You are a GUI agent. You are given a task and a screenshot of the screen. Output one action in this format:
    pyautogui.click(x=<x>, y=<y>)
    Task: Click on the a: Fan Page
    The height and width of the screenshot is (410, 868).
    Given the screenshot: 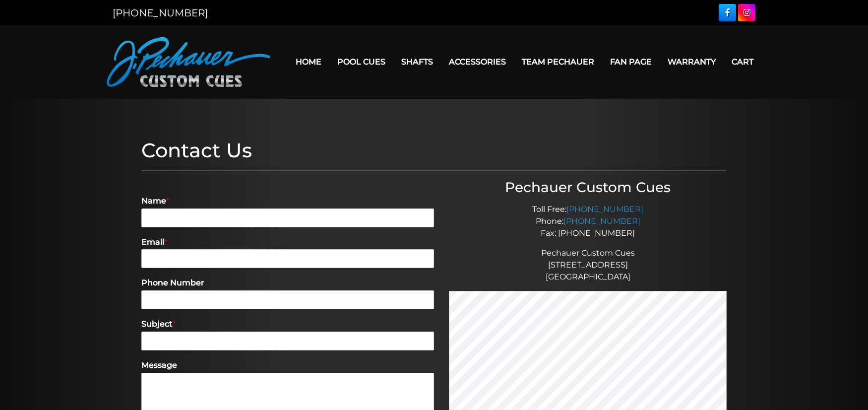 What is the action you would take?
    pyautogui.click(x=631, y=62)
    